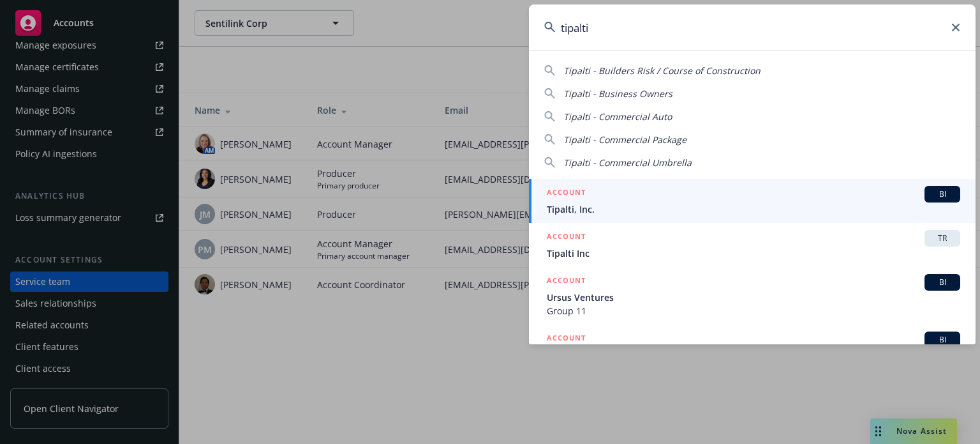 The height and width of the screenshot is (444, 980). What do you see at coordinates (753, 209) in the screenshot?
I see `span: Tipalti, Inc.` at bounding box center [753, 209].